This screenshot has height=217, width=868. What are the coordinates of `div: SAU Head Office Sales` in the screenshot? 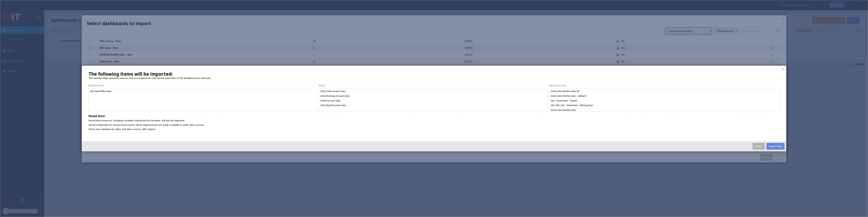 It's located at (203, 91).